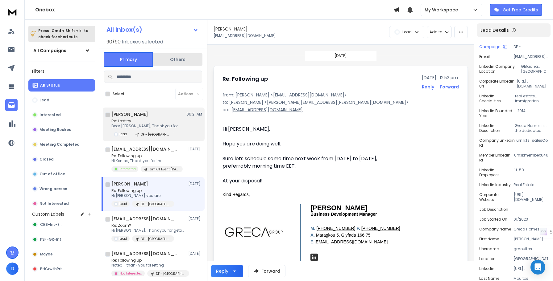 The image size is (553, 281). Describe the element at coordinates (124, 30) in the screenshot. I see `h1: All Inbox(s)` at that location.